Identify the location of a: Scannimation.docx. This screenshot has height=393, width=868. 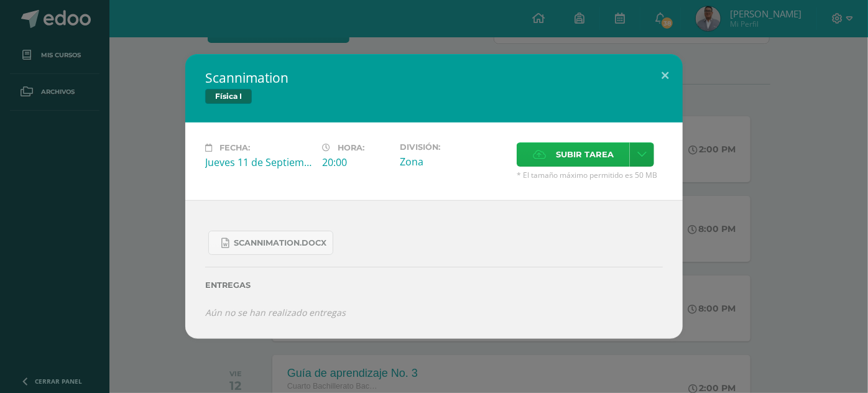
(270, 243).